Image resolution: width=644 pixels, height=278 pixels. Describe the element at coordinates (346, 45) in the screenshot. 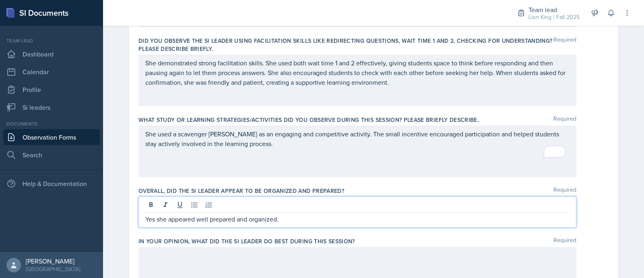

I see `label: Did you observe the SI Leader using facilitation skills like redirecting questions, wait time 1 a...` at that location.